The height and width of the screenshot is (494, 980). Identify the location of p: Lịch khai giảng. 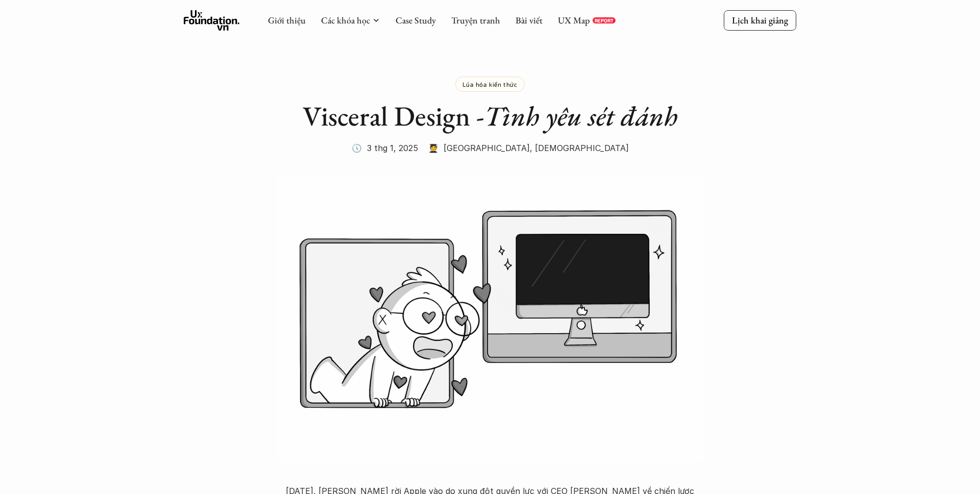
(760, 20).